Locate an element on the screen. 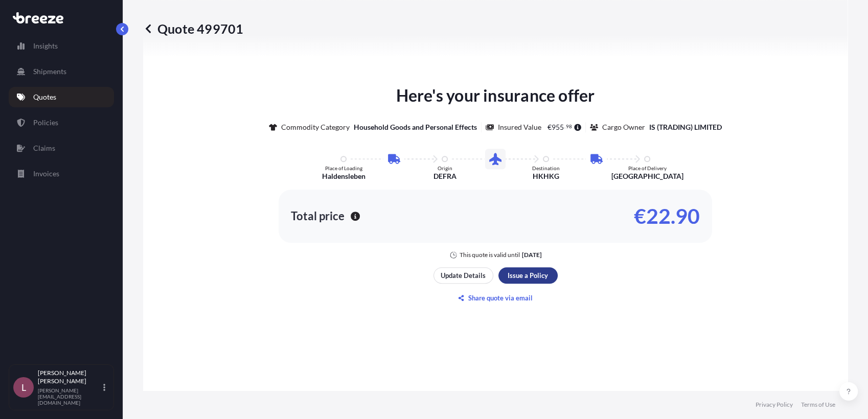 The width and height of the screenshot is (868, 419). p: Insights is located at coordinates (46, 46).